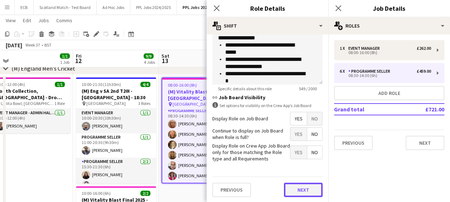 The image size is (450, 202). Describe the element at coordinates (148, 56) in the screenshot. I see `span: 9/9` at that location.